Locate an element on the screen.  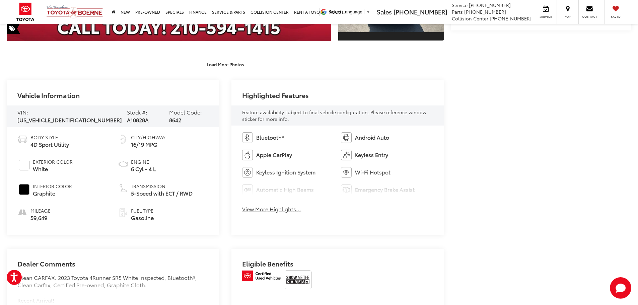
span: Graphite is located at coordinates (52, 193).